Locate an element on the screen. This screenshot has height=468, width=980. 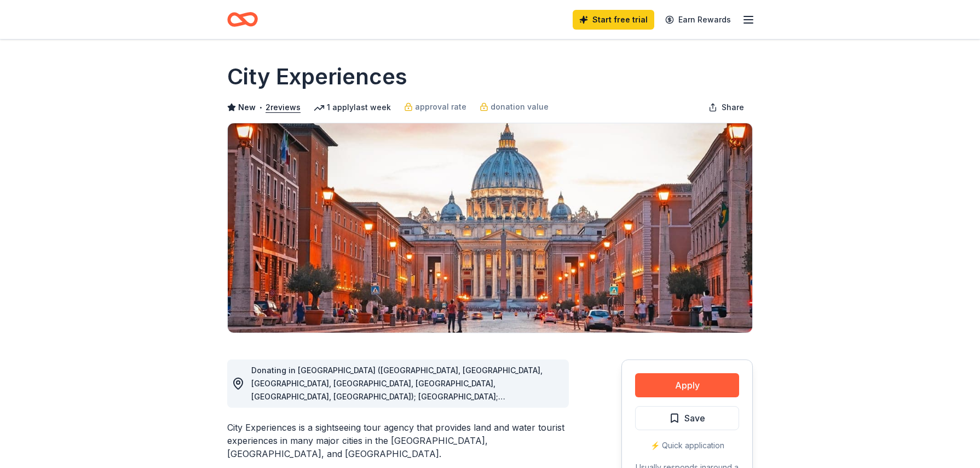
a: approval rate is located at coordinates (435, 107).